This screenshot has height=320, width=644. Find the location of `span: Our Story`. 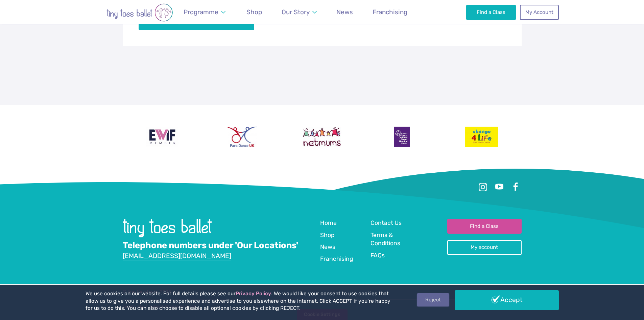

span: Our Story is located at coordinates (295, 12).